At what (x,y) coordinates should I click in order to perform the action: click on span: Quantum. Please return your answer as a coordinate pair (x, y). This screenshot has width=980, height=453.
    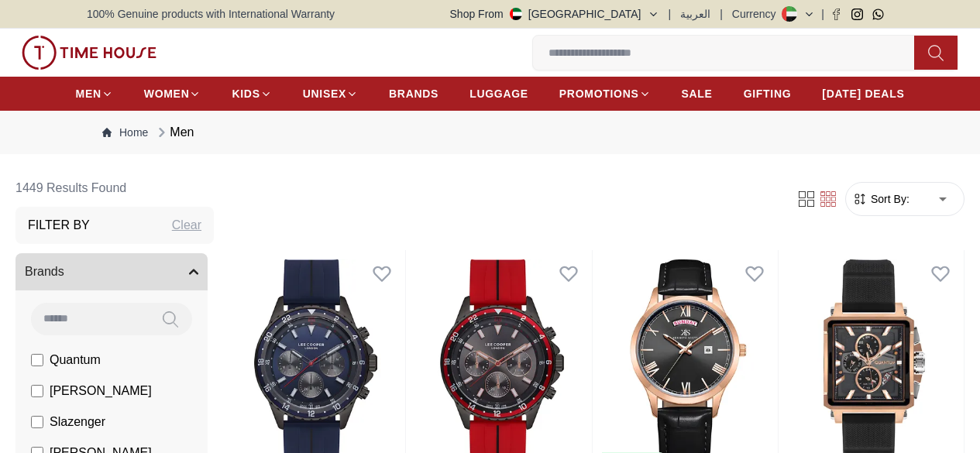
    Looking at the image, I should click on (75, 360).